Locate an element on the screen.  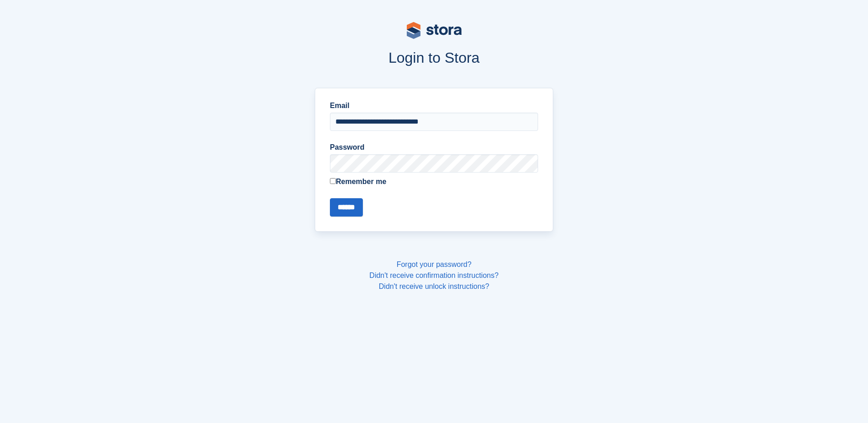
a: Didn't receive unlock instructions? is located at coordinates (434, 286).